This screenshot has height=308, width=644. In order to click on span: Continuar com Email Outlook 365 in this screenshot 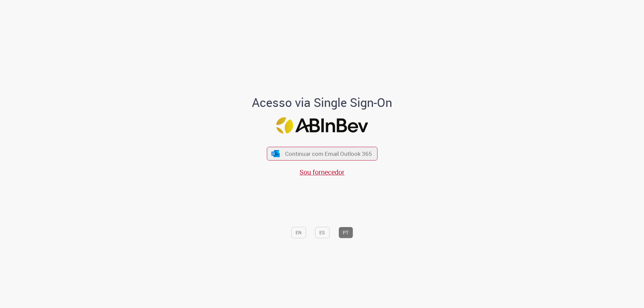, I will do `click(328, 154)`.